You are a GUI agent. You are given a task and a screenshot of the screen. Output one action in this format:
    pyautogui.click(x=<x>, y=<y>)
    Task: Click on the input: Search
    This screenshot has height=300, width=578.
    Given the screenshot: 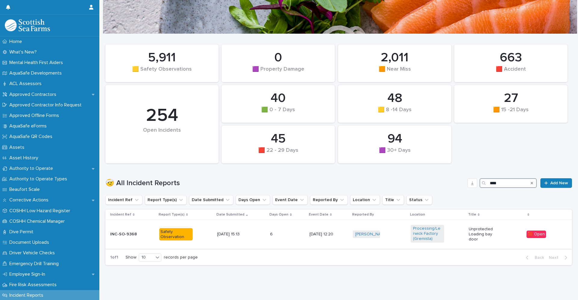 What is the action you would take?
    pyautogui.click(x=508, y=183)
    